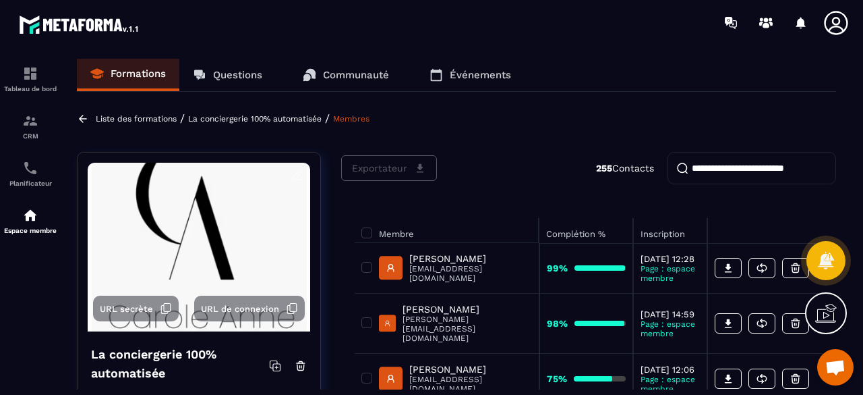 Image resolution: width=863 pixels, height=395 pixels. What do you see at coordinates (136, 119) in the screenshot?
I see `p: Liste des formations` at bounding box center [136, 119].